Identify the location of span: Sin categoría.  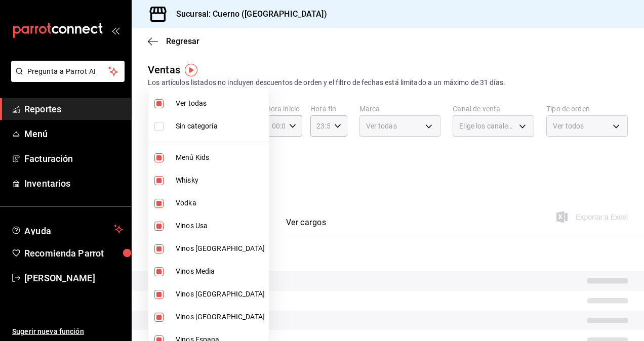
(220, 126).